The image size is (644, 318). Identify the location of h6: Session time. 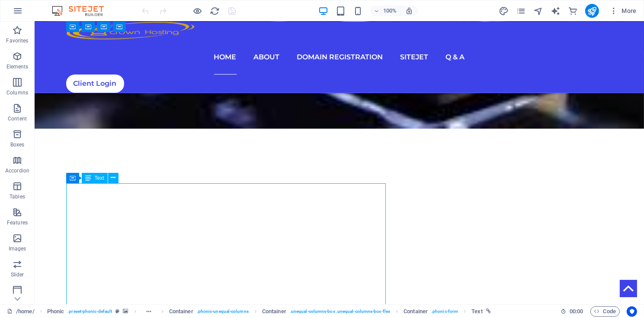
(572, 312).